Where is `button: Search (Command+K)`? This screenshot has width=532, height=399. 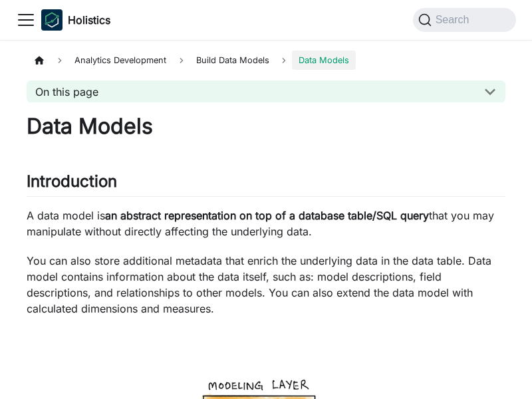
button: Search (Command+K) is located at coordinates (465, 20).